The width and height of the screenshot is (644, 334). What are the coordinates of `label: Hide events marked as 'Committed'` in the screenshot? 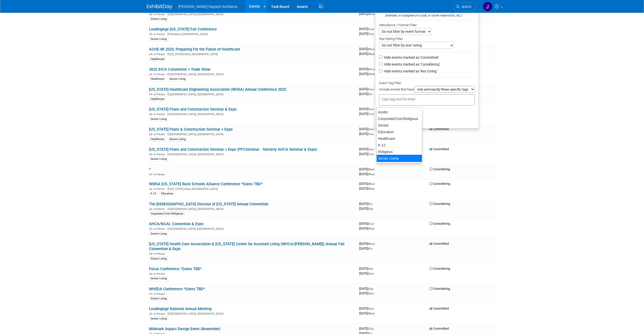 It's located at (411, 57).